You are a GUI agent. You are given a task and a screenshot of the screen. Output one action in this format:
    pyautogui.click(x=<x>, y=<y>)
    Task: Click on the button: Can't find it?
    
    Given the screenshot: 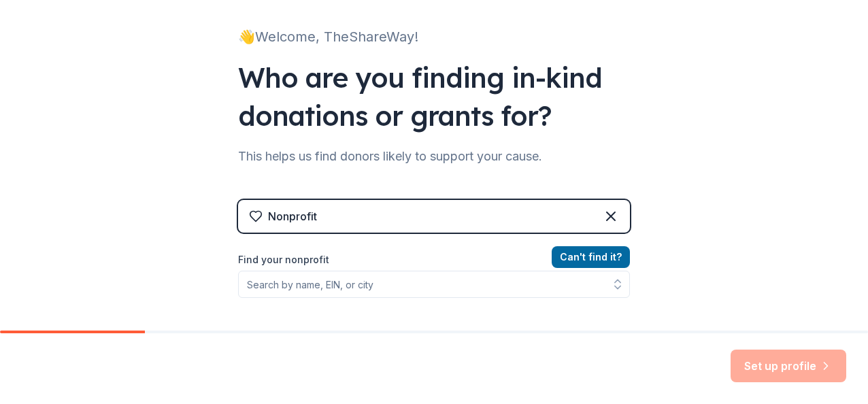 What is the action you would take?
    pyautogui.click(x=591, y=257)
    